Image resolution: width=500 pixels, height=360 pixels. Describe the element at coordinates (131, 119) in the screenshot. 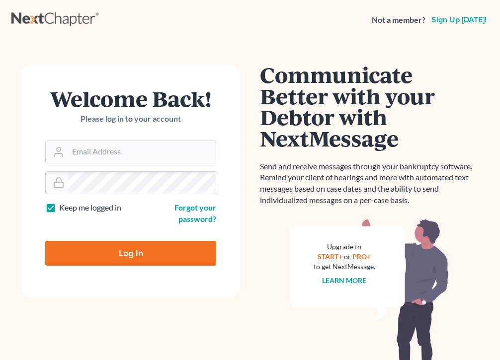

I see `p: Please log in to your account` at that location.